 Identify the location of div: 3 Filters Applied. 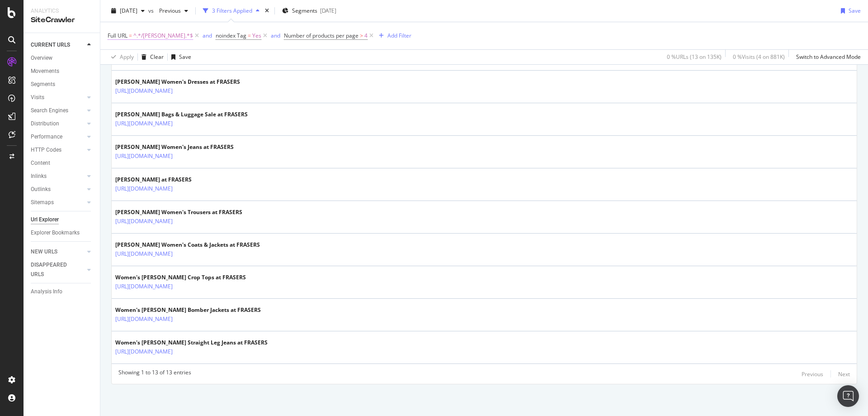
(232, 10).